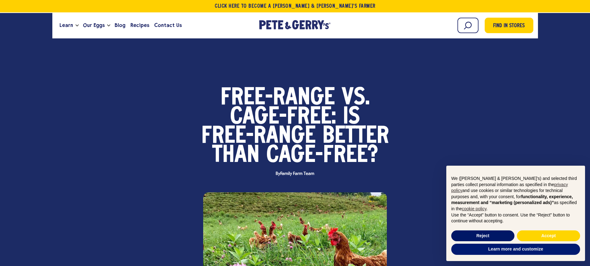  Describe the element at coordinates (351, 117) in the screenshot. I see `span: Is` at that location.